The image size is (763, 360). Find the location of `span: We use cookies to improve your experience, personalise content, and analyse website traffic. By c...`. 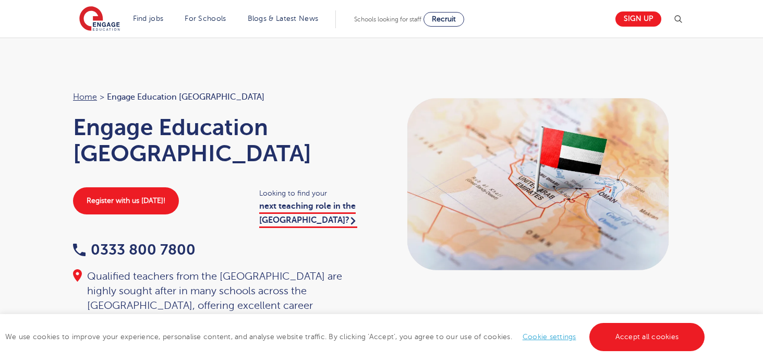

span: We use cookies to improve your experience, personalise content, and analyse website traffic. By c... is located at coordinates (356, 337).